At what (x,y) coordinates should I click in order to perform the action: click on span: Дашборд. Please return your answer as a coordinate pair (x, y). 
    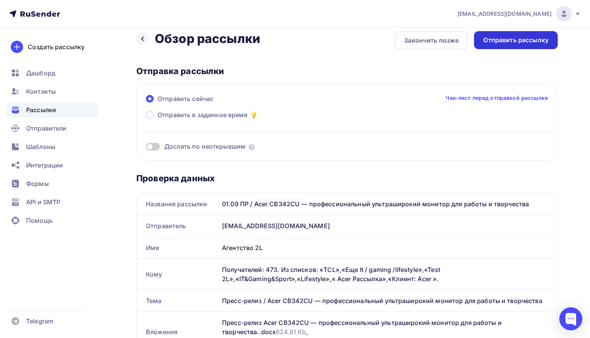
    Looking at the image, I should click on (41, 73).